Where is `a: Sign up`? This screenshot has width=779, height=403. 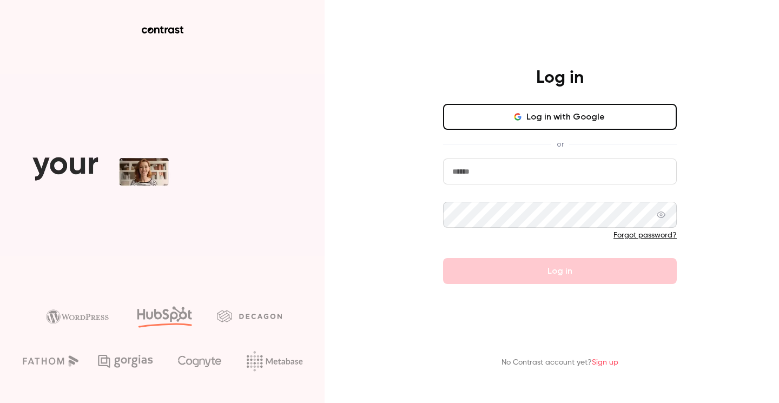
a: Sign up is located at coordinates (605, 363).